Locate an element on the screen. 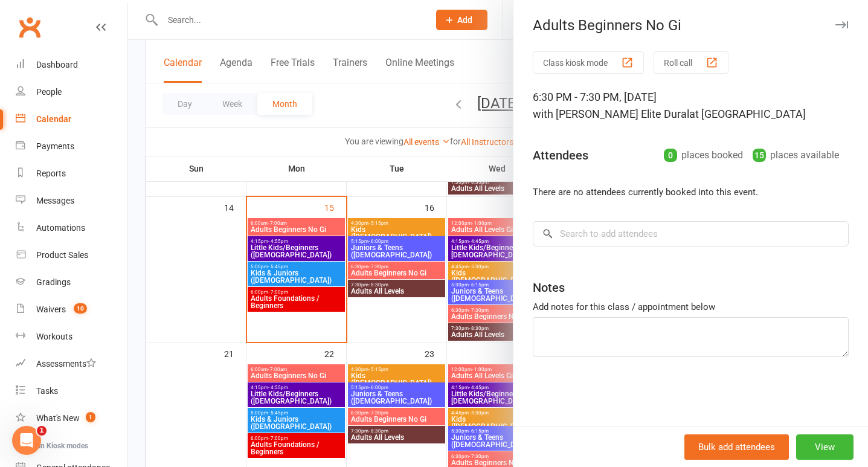 Image resolution: width=868 pixels, height=467 pixels. div: Payments is located at coordinates (55, 146).